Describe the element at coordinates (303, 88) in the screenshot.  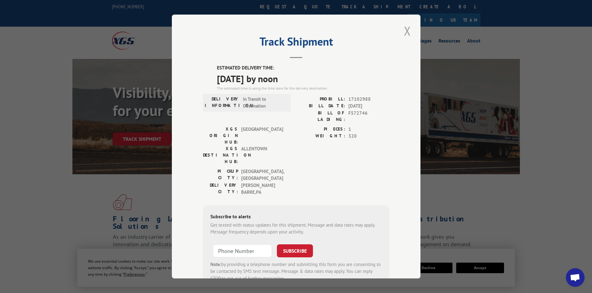
I see `div: The estimated time is using the time zone for the delivery destination.` at that location.